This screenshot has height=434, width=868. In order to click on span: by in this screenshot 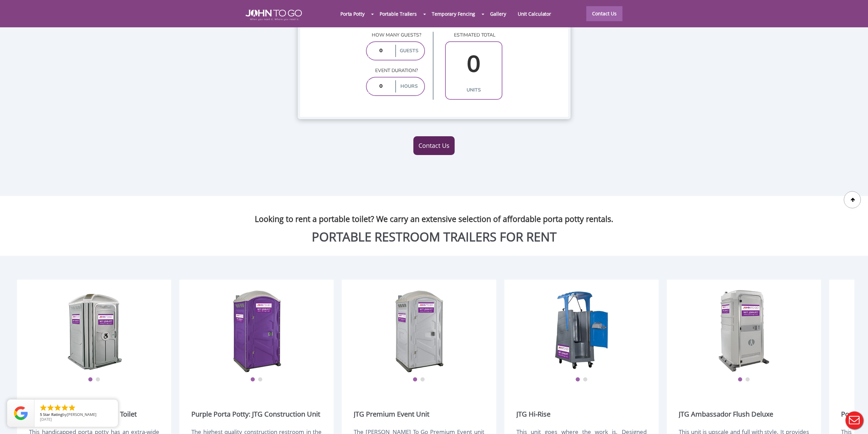, I will do `click(76, 414)`.